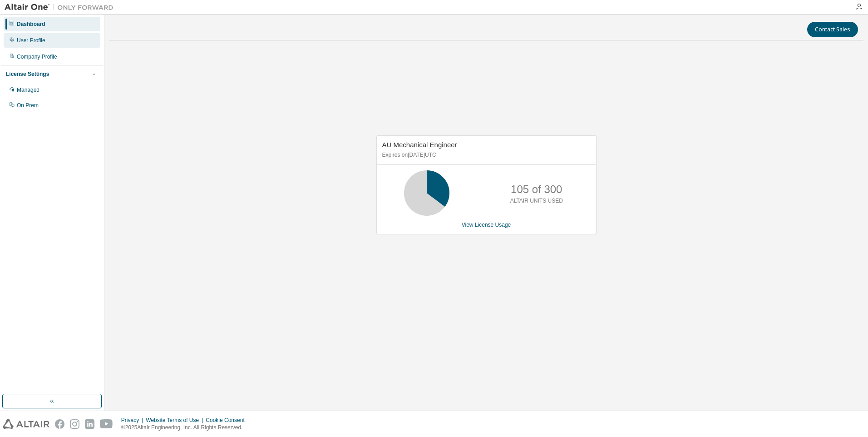  What do you see at coordinates (536, 189) in the screenshot?
I see `p: 105 of 300` at bounding box center [536, 189].